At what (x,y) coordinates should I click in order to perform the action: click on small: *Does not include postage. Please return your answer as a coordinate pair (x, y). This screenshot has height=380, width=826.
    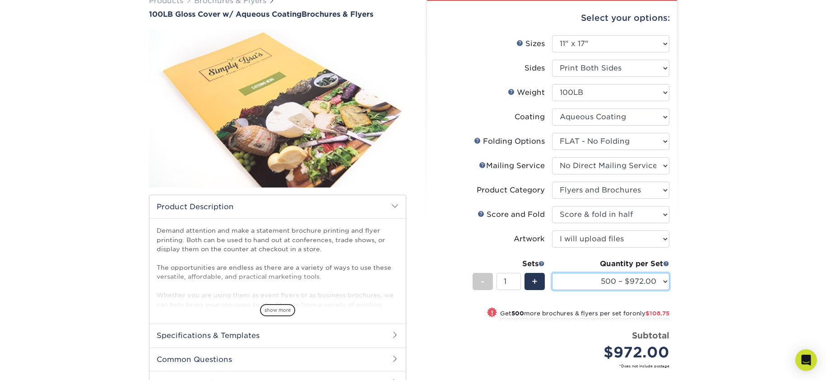
    Looking at the image, I should click on (555, 366).